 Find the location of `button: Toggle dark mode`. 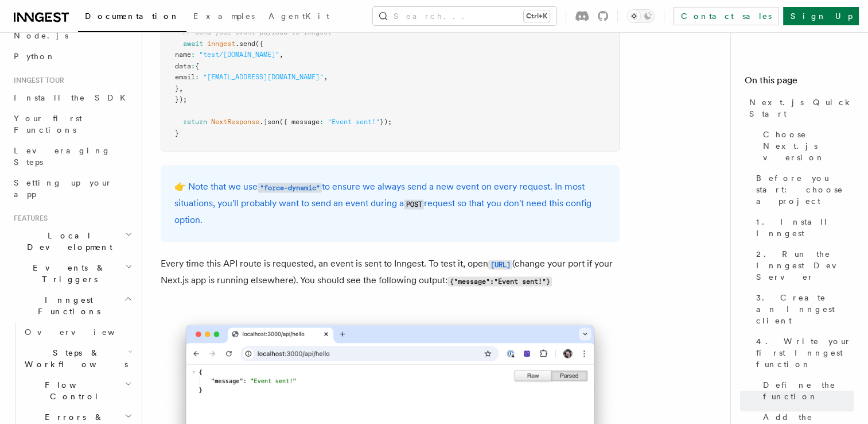

button: Toggle dark mode is located at coordinates (641, 16).